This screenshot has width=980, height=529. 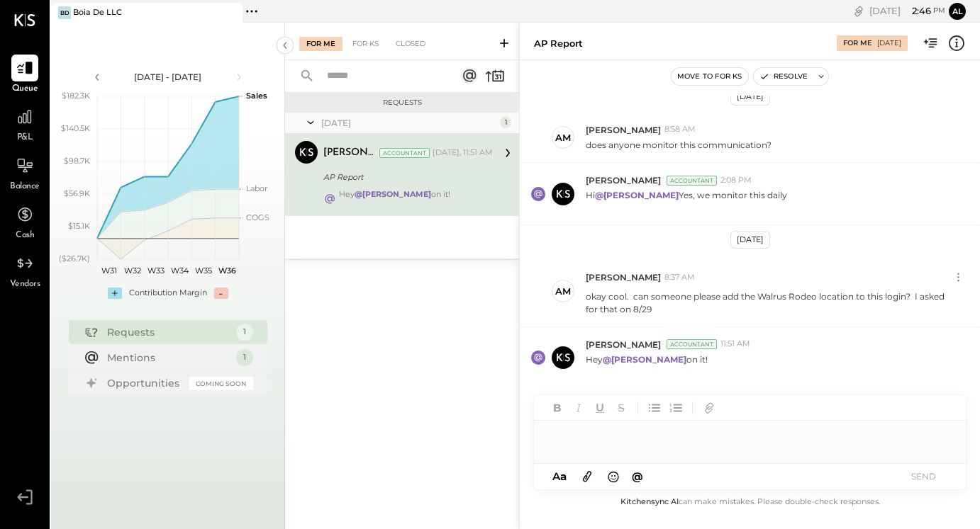 I want to click on span: pm, so click(x=939, y=11).